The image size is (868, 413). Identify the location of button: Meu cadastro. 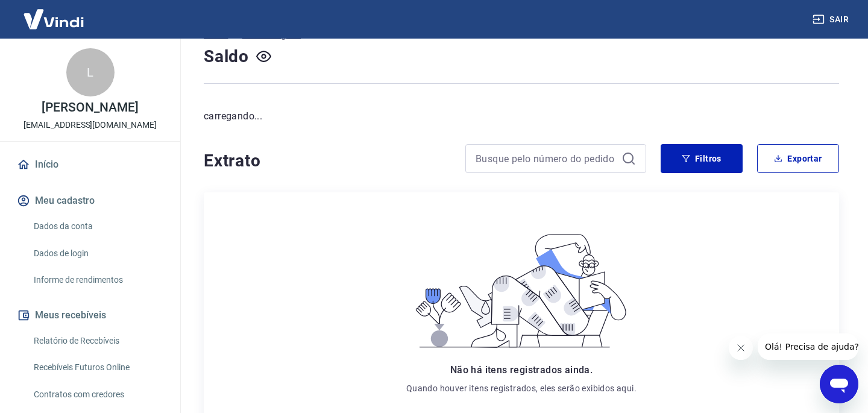
(90, 201).